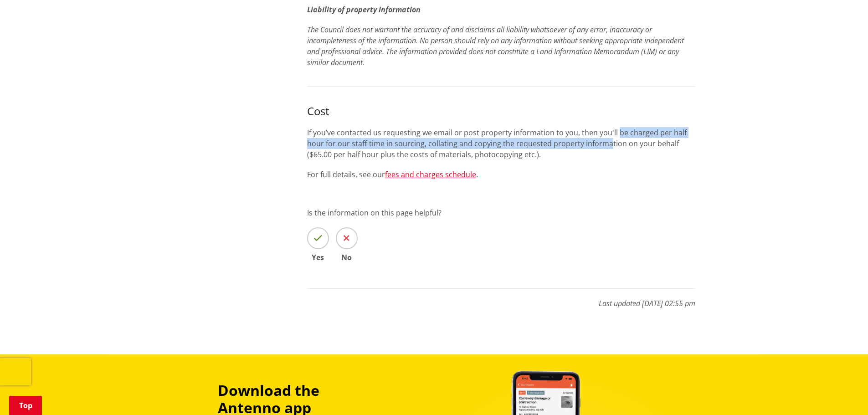  Describe the element at coordinates (495, 46) in the screenshot. I see `em: The Council does not warrant the accuracy of and disclaims all liability whatsoever of any error,...` at that location.